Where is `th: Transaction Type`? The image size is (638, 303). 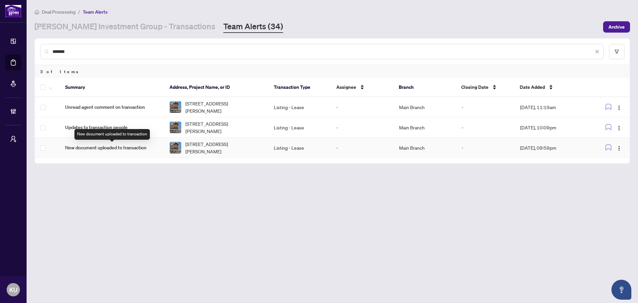 th: Transaction Type is located at coordinates (300, 87).